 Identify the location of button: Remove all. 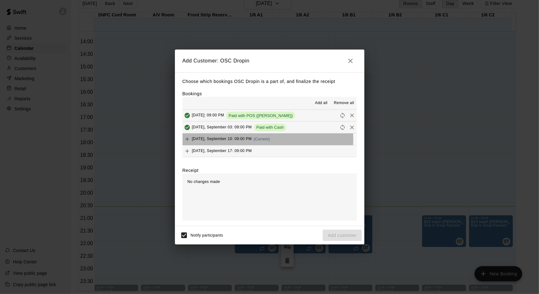
(344, 103).